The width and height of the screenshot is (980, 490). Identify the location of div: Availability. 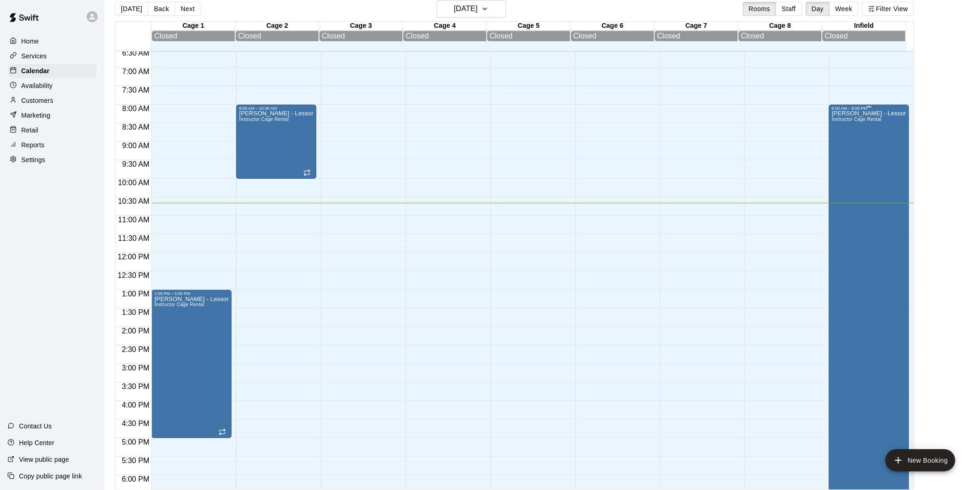
(52, 86).